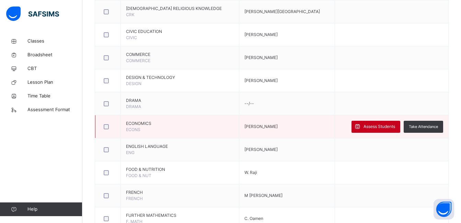  Describe the element at coordinates (180, 124) in the screenshot. I see `span: ECONOMICS` at that location.